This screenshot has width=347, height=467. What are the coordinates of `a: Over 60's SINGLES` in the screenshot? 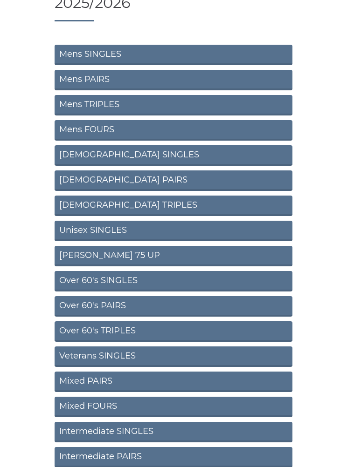 It's located at (173, 282).